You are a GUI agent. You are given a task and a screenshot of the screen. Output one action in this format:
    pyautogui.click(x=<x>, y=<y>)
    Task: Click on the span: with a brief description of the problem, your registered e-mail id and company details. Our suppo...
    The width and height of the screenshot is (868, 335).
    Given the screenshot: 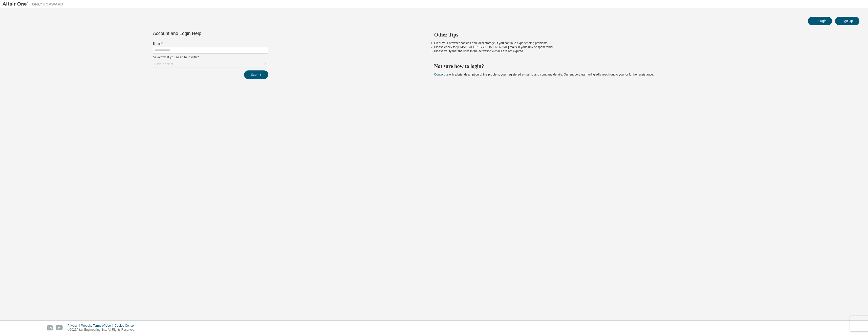 What is the action you would take?
    pyautogui.click(x=544, y=74)
    